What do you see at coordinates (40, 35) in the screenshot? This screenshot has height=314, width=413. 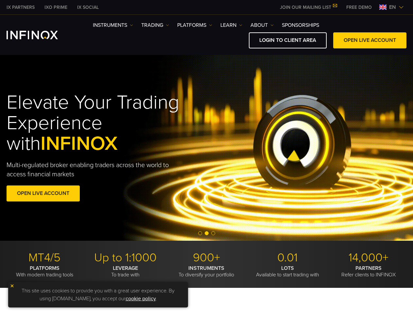 I see `a: INFINOX Logo` at bounding box center [40, 35].